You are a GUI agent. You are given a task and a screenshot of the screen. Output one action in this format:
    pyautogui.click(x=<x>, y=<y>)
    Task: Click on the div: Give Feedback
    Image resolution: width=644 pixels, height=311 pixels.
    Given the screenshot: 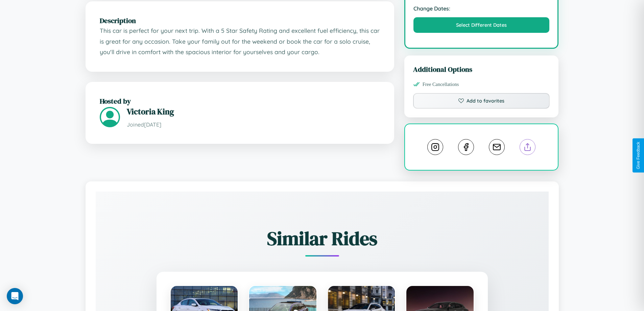 What is the action you would take?
    pyautogui.click(x=638, y=156)
    